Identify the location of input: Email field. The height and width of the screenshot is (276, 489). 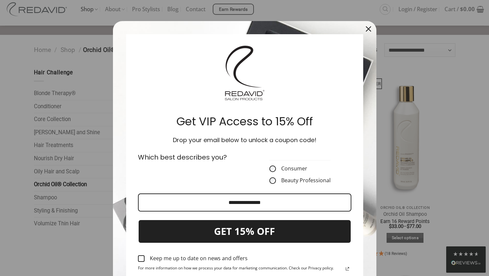
(245, 203).